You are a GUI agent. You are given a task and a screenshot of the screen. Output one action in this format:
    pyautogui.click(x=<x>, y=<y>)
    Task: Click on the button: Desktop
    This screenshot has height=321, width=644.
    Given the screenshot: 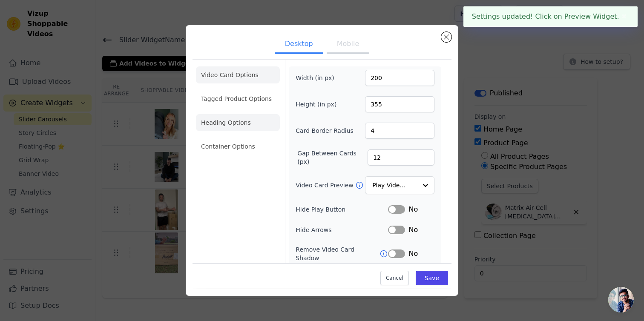 What is the action you would take?
    pyautogui.click(x=299, y=45)
    